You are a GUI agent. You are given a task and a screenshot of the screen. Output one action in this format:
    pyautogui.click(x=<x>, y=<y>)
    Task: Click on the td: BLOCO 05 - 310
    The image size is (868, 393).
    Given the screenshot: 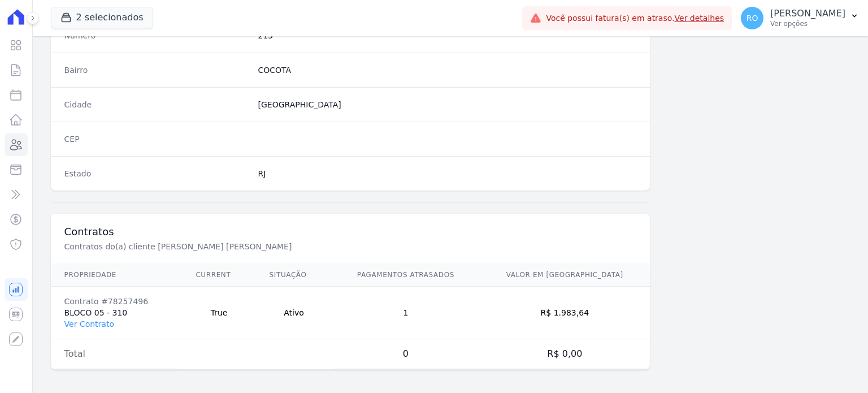 What is the action you would take?
    pyautogui.click(x=116, y=313)
    